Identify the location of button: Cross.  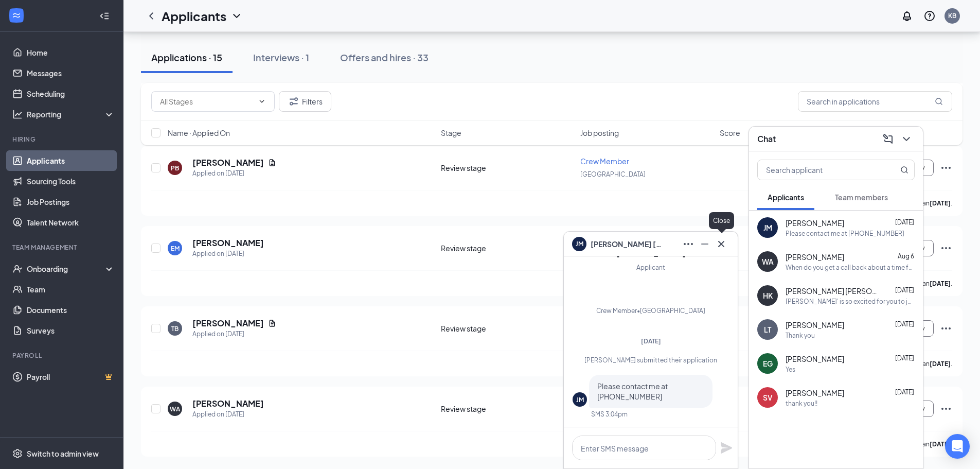
(721, 244).